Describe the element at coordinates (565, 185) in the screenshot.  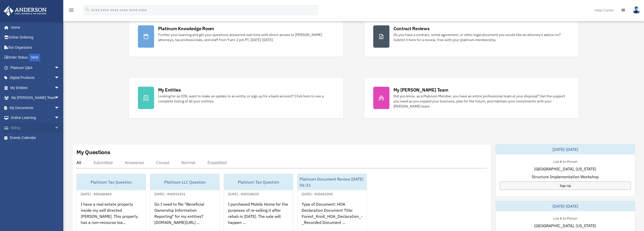
I see `a: Sign Up` at that location.